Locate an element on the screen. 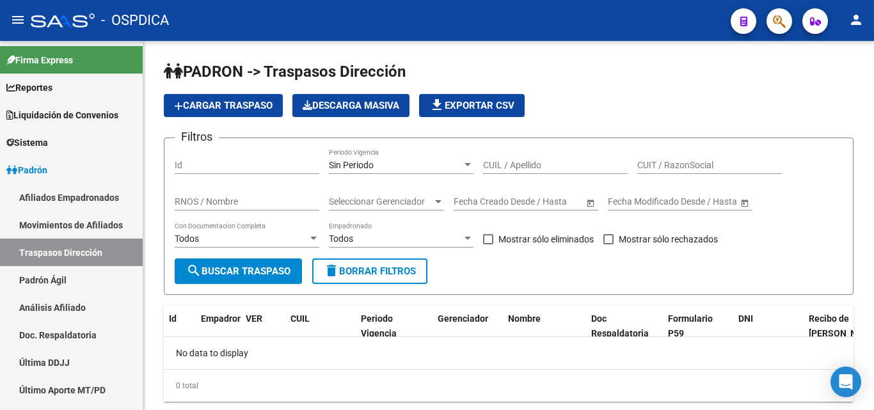 The width and height of the screenshot is (874, 410). span: - OSPDICA is located at coordinates (135, 20).